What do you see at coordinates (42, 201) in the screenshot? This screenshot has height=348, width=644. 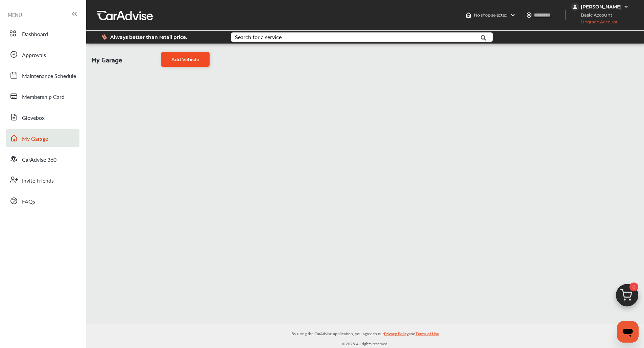 I see `a: FAQs` at bounding box center [42, 201].